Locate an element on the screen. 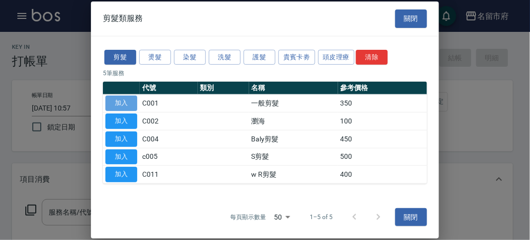 This screenshot has height=240, width=530. button: 頭皮理療 is located at coordinates (336, 57).